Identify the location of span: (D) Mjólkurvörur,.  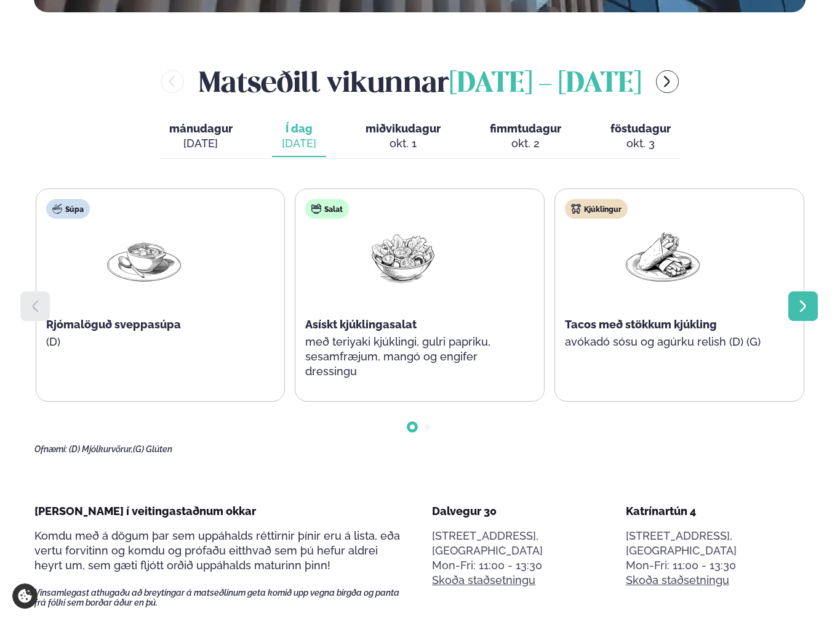
(101, 449).